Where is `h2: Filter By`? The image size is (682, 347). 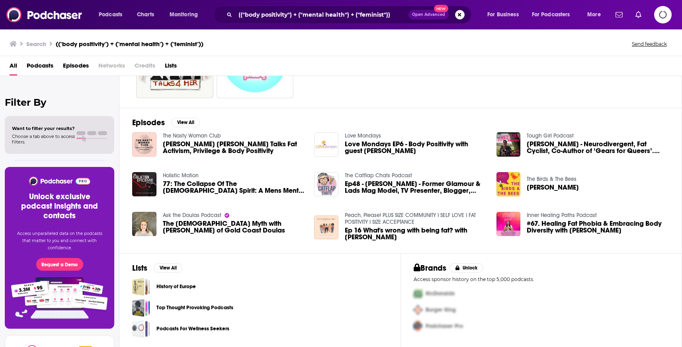
h2: Filter By is located at coordinates (59, 102).